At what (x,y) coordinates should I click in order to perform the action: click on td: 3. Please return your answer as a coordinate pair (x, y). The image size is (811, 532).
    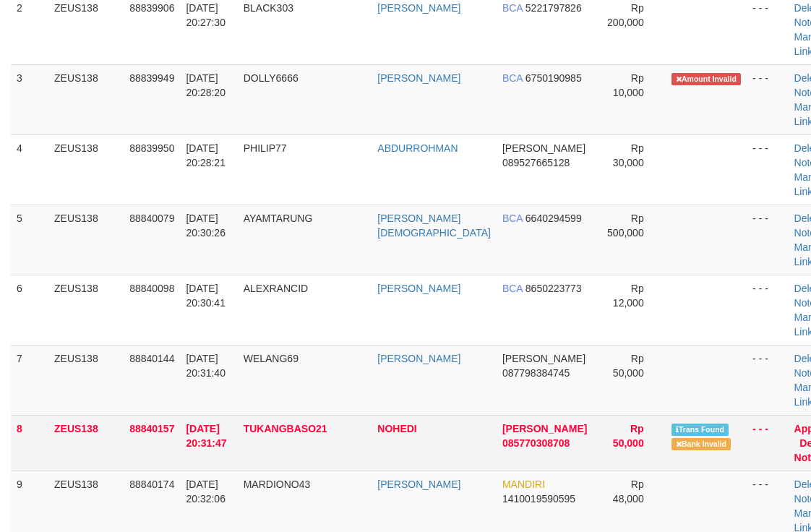
    Looking at the image, I should click on (30, 99).